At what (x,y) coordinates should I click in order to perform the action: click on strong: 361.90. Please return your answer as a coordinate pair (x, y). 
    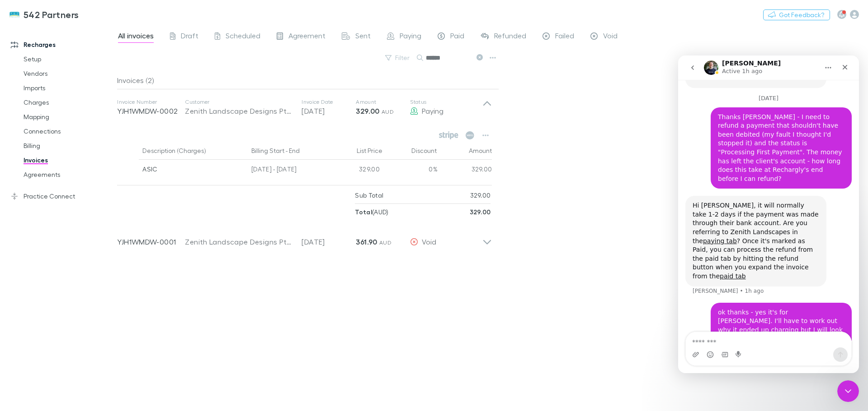
    Looking at the image, I should click on (366, 242).